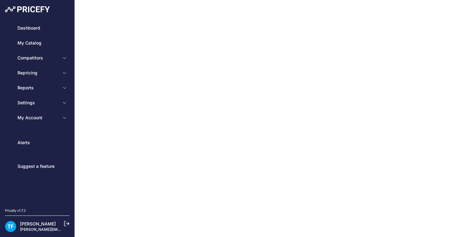 This screenshot has width=469, height=237. I want to click on a: My Catalog, so click(37, 43).